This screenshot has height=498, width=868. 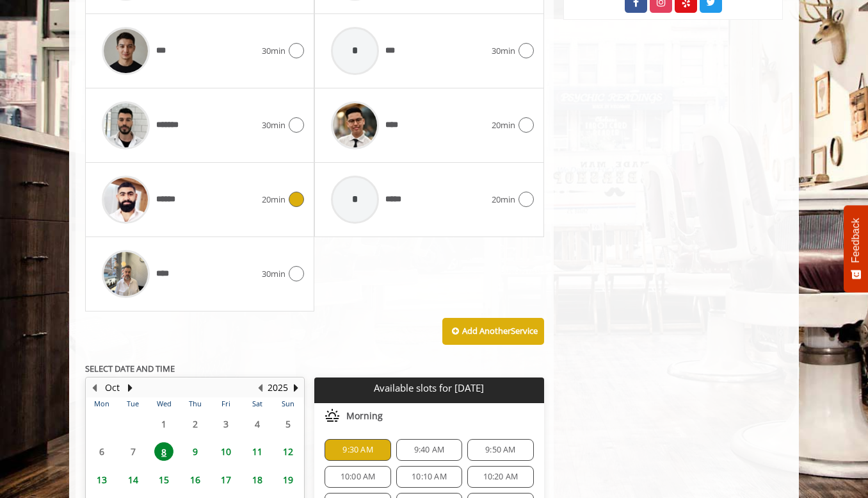 I want to click on td: Select day16, so click(x=194, y=479).